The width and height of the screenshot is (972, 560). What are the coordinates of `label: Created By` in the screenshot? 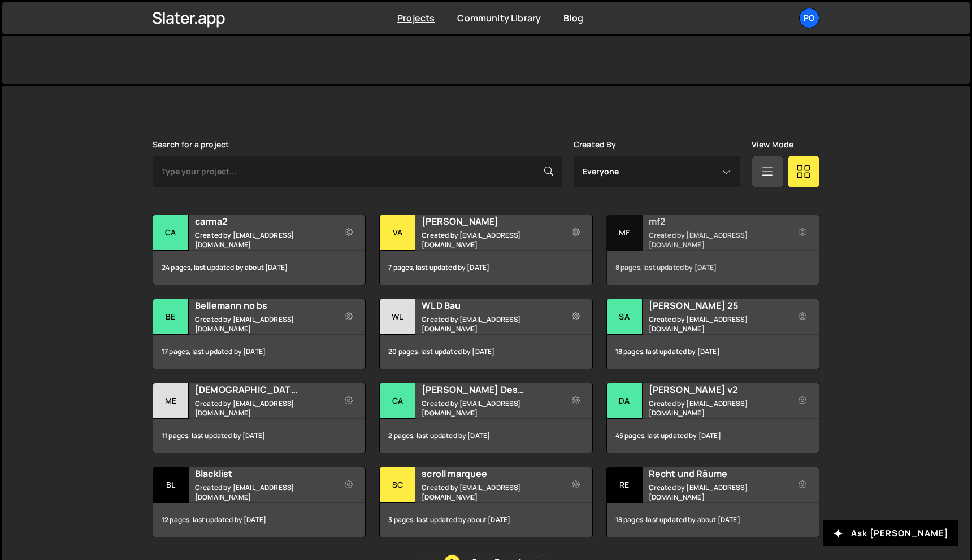 It's located at (595, 144).